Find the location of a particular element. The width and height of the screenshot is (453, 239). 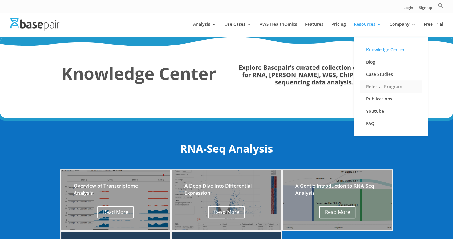

svg: Search is located at coordinates (440, 6).